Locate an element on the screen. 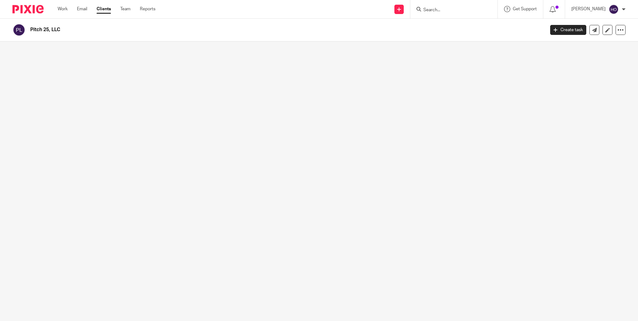  h2: Pitch 25, LLC is located at coordinates (234, 30).